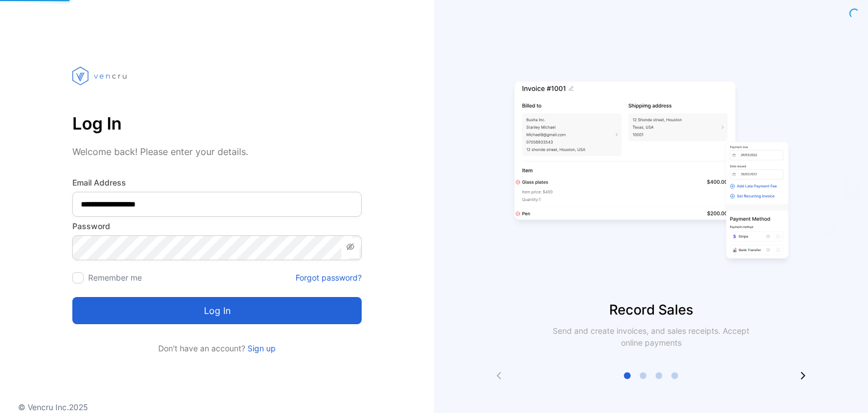  What do you see at coordinates (651, 173) in the screenshot?
I see `img: slider image` at bounding box center [651, 173].